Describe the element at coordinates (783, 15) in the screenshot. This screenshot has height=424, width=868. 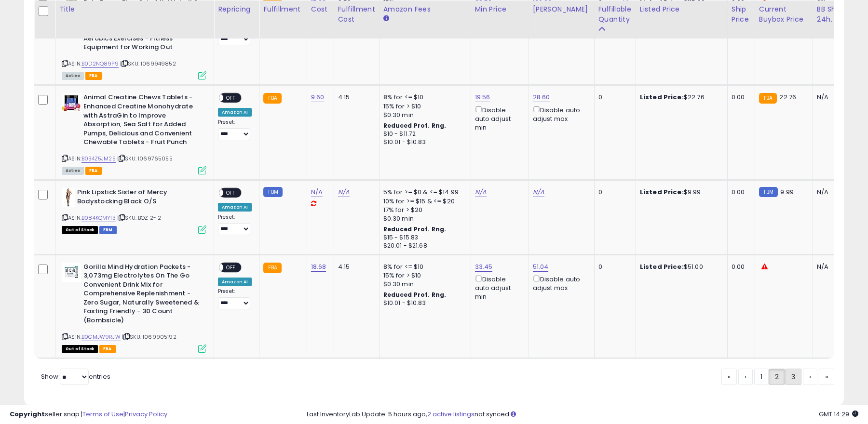
I see `div: Current Buybox Price` at that location.